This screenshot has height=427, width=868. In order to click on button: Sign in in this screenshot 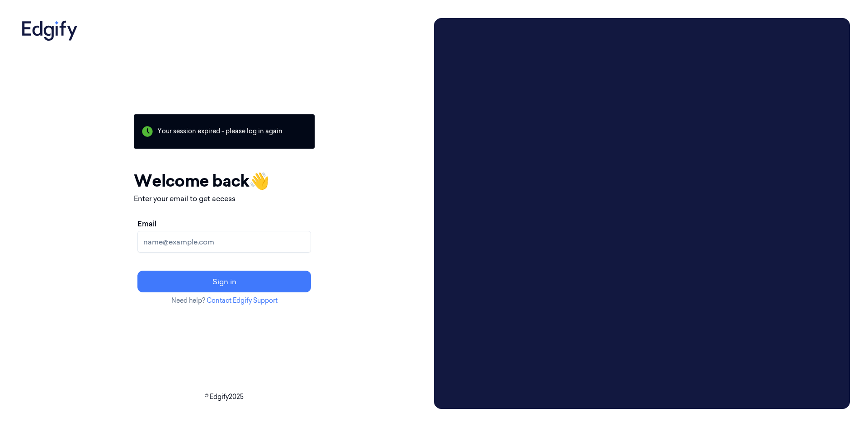, I will do `click(224, 281)`.